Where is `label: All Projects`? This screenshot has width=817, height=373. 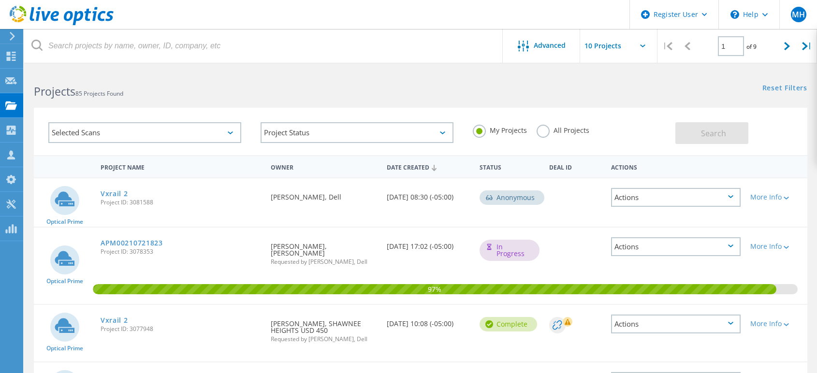 label: All Projects is located at coordinates (563, 129).